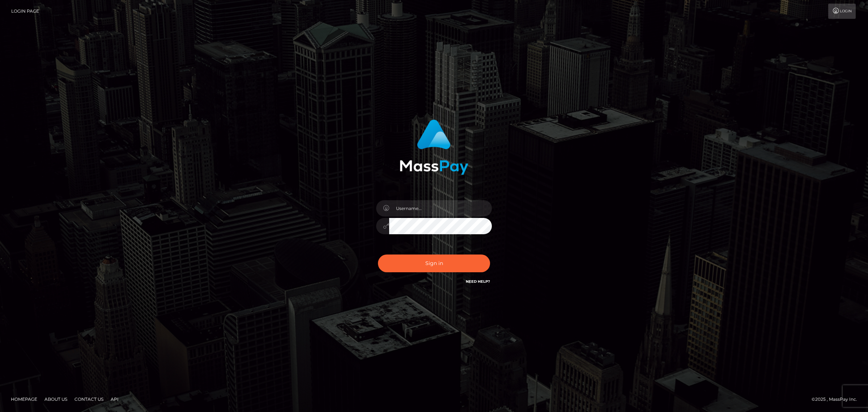 This screenshot has height=412, width=868. I want to click on img: MassPay Login, so click(434, 147).